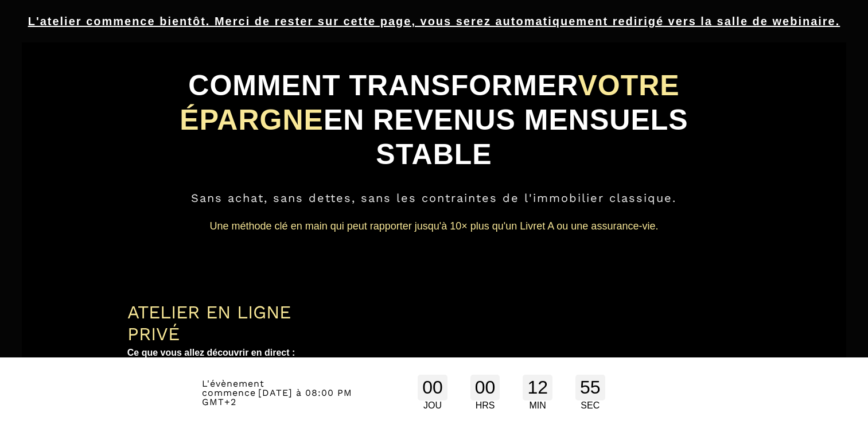 The width and height of the screenshot is (868, 428). Describe the element at coordinates (434, 198) in the screenshot. I see `span: Sans achat, sans dettes, sans les contraintes de l'immobilier classique.` at that location.